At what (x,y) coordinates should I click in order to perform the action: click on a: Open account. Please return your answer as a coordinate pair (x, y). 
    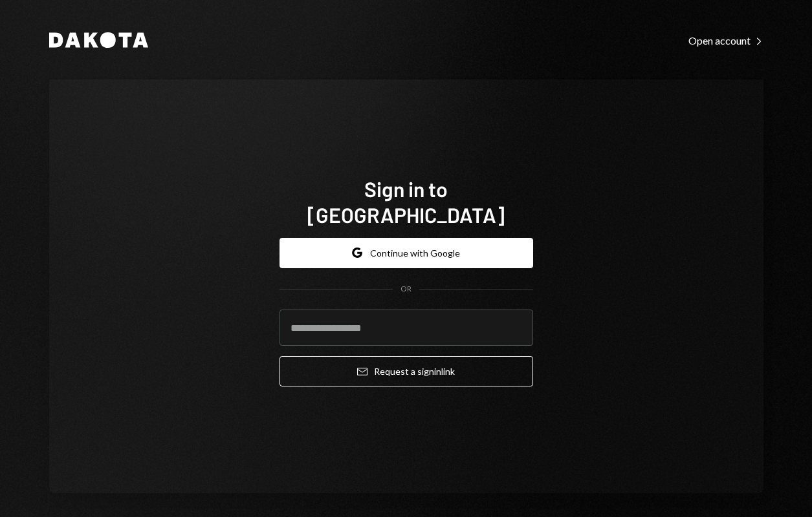
    Looking at the image, I should click on (726, 40).